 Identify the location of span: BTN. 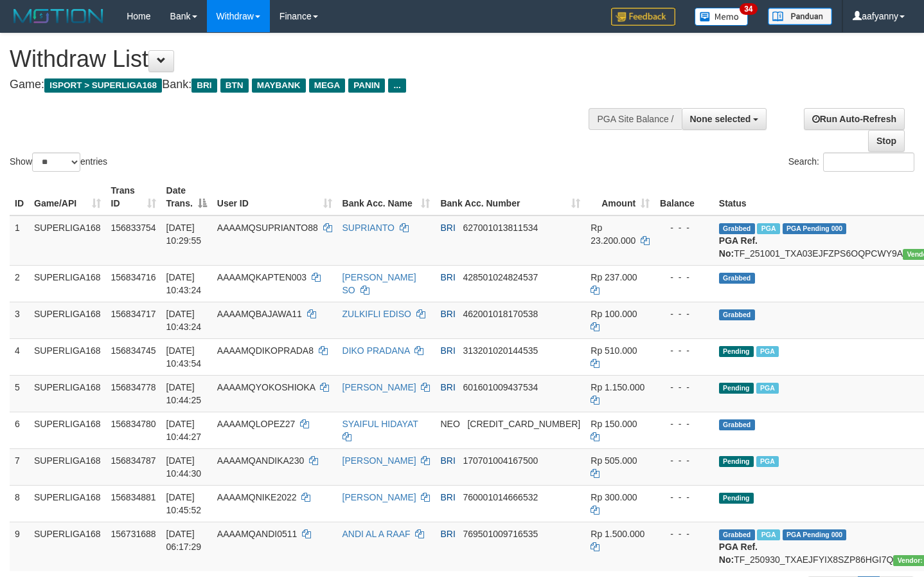
(235, 85).